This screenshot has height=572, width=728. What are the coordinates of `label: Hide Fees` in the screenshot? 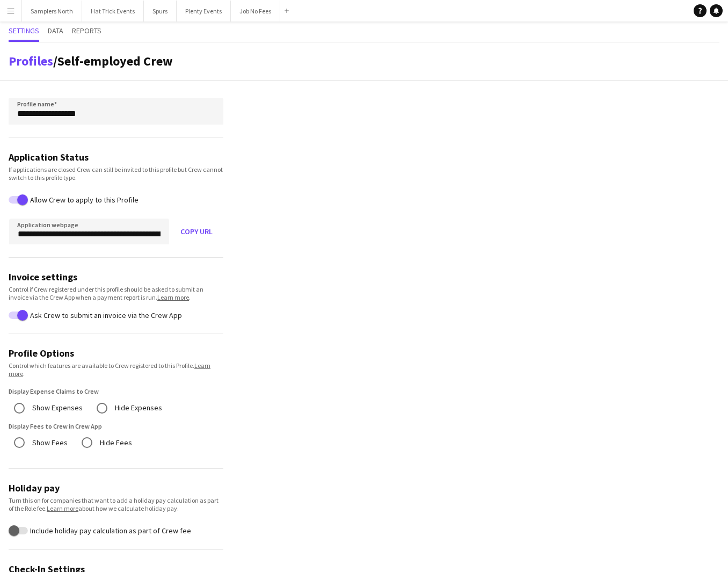 It's located at (115, 443).